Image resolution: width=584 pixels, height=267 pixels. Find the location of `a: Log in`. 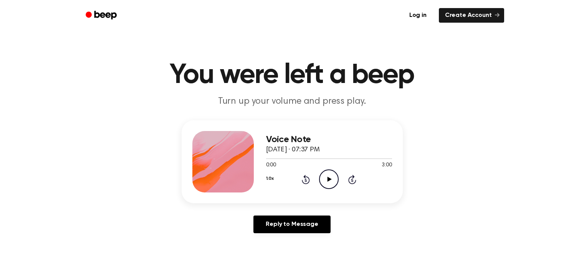

a: Log in is located at coordinates (418, 15).